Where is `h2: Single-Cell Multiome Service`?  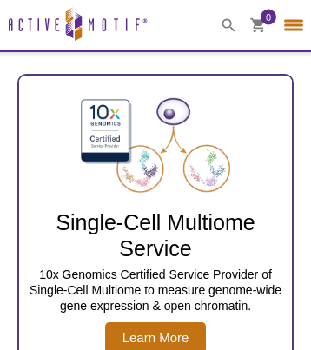 h2: Single-Cell Multiome Service is located at coordinates (155, 235).